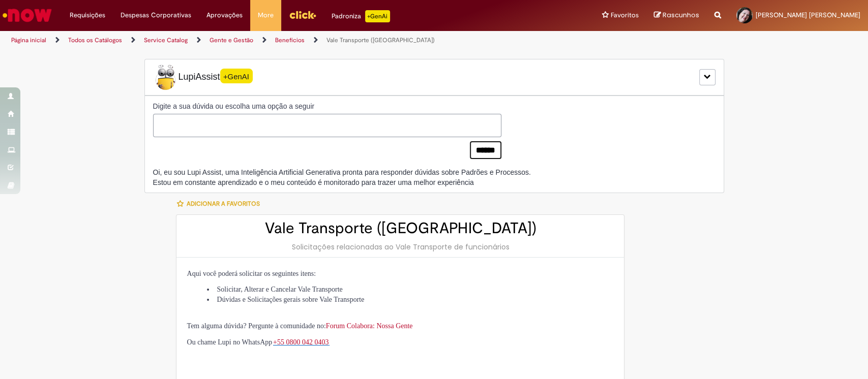 Image resolution: width=868 pixels, height=379 pixels. What do you see at coordinates (27, 15) in the screenshot?
I see `img: ServiceNow` at bounding box center [27, 15].